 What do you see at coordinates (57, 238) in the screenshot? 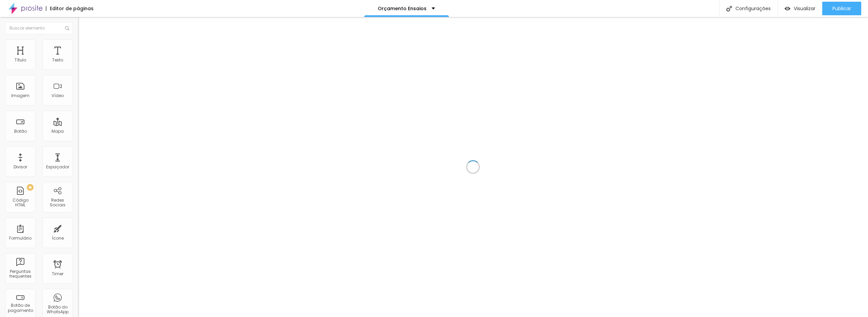
I see `div: Ícone` at bounding box center [57, 238].